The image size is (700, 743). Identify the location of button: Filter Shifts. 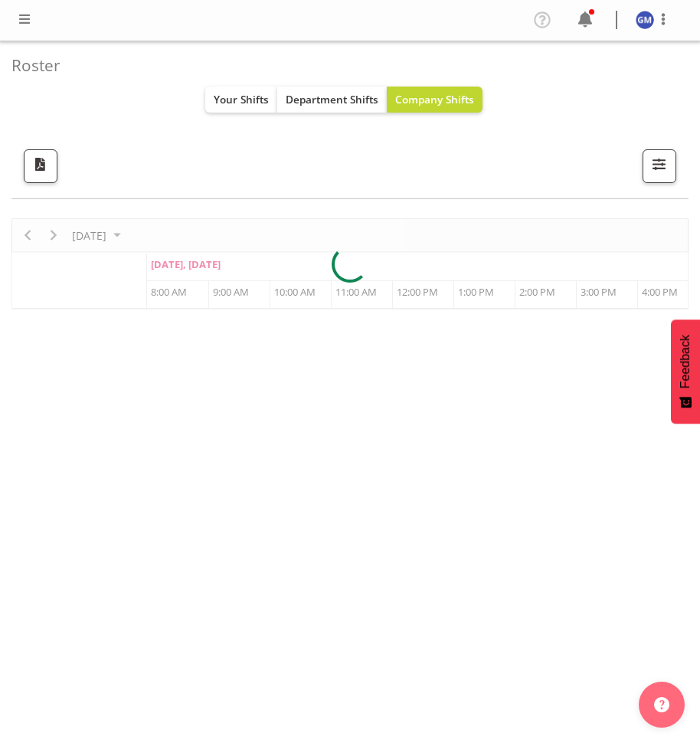
(659, 166).